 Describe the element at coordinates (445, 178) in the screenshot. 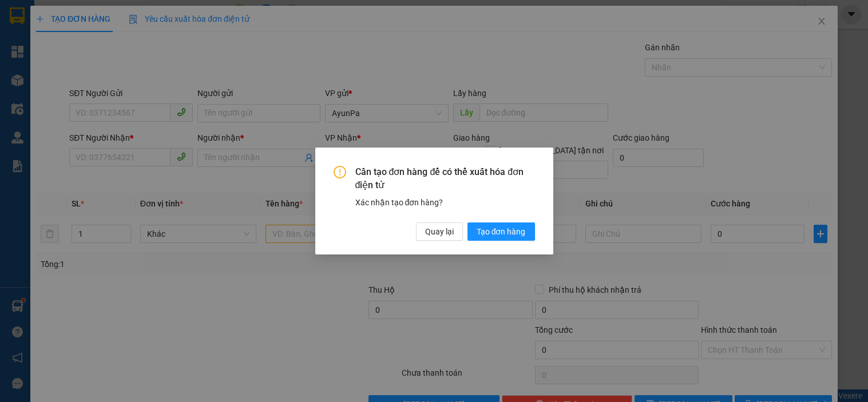

I see `span: Cần tạo đơn hàng để có thể xuất hóa đơn điện tử` at that location.